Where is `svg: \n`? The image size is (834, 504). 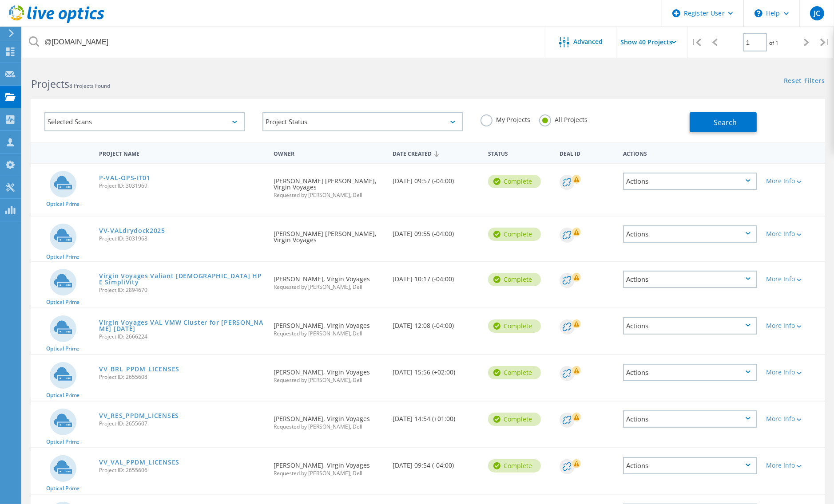
svg: \n is located at coordinates (759, 14).